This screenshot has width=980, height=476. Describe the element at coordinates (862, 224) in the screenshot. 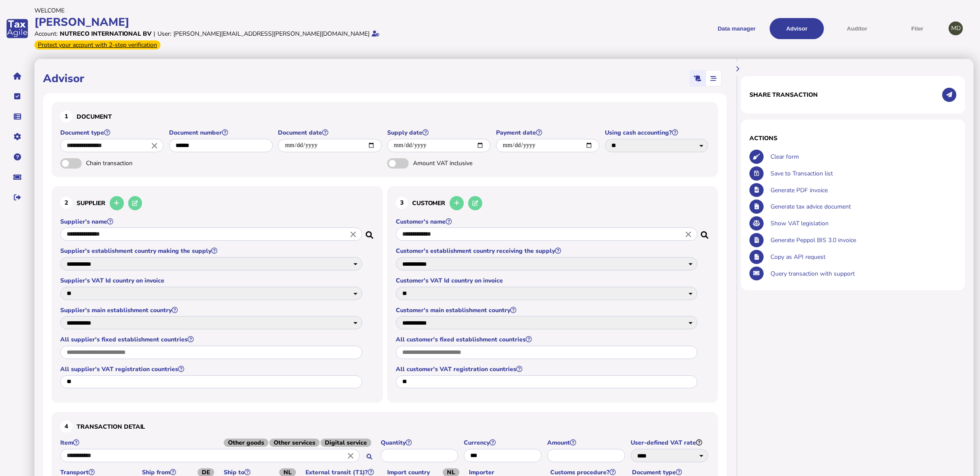

I see `div: Show VAT legislation` at that location.